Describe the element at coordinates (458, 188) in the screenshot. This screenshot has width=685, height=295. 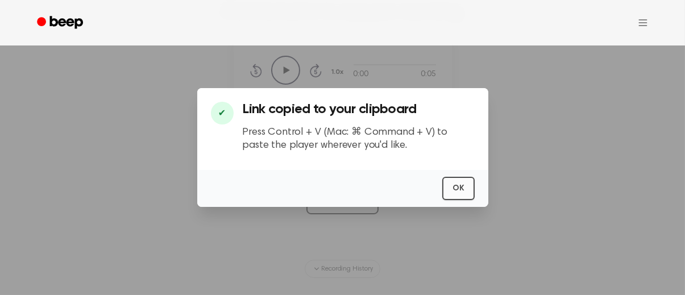
I see `button: OK` at that location.